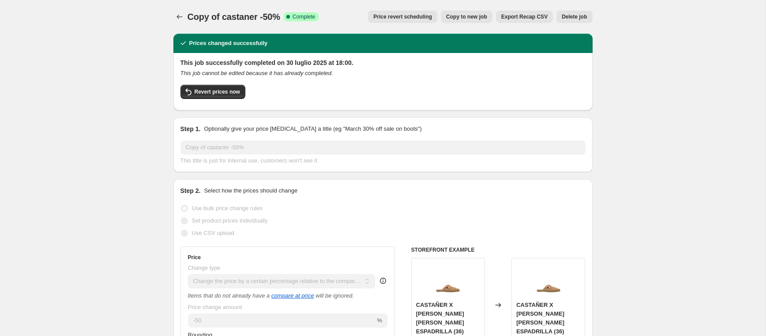 This screenshot has height=336, width=766. Describe the element at coordinates (229, 295) in the screenshot. I see `i: Items that do not already have a` at that location.